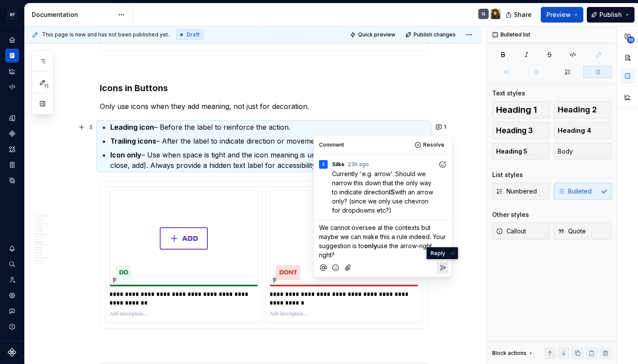 The width and height of the screenshot is (638, 364). Describe the element at coordinates (332, 145) in the screenshot. I see `div: Comment` at that location.